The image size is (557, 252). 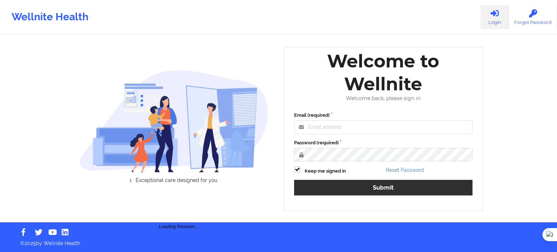 I want to click on img: wellnite-auth-hero_200.c722682e.png, so click(x=174, y=121).